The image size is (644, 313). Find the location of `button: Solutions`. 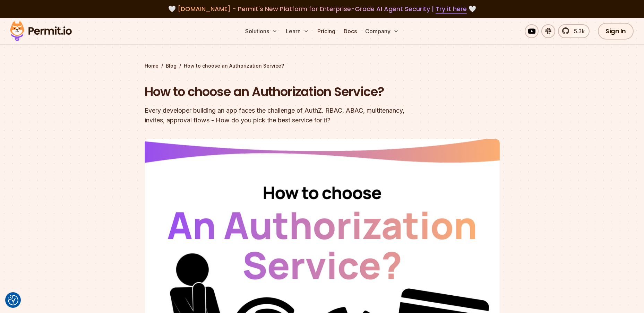

button: Solutions is located at coordinates (261, 31).